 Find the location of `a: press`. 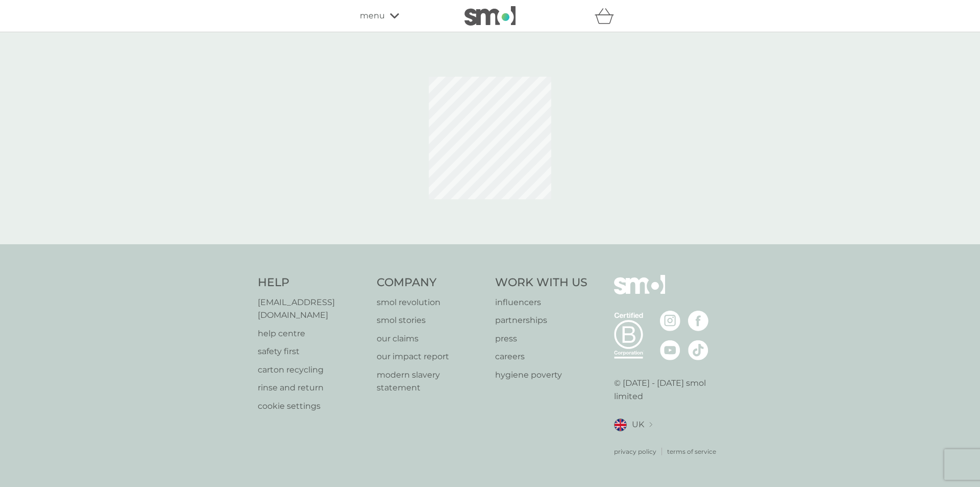

a: press is located at coordinates (541, 339).